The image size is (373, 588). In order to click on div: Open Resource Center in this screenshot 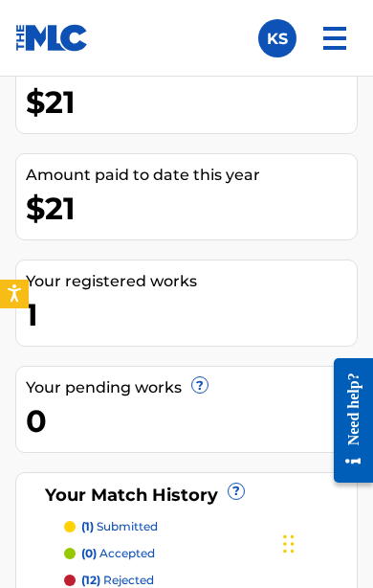, I will do `click(33, 81)`.